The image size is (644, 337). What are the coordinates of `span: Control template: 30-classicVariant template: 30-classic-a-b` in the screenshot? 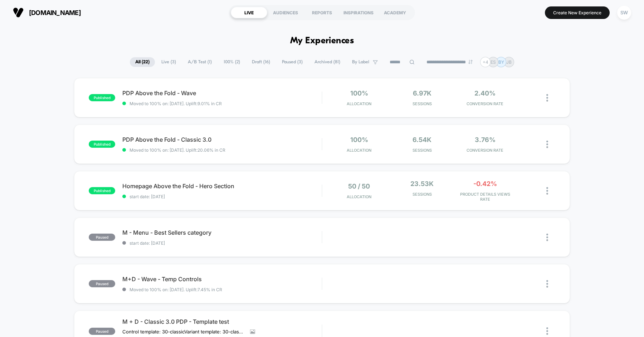 It's located at (183, 332).